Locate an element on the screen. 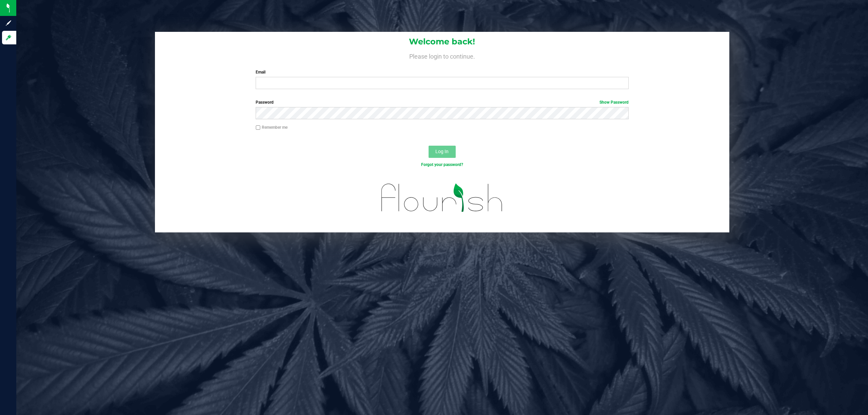 The image size is (868, 415). input: Remember me is located at coordinates (258, 128).